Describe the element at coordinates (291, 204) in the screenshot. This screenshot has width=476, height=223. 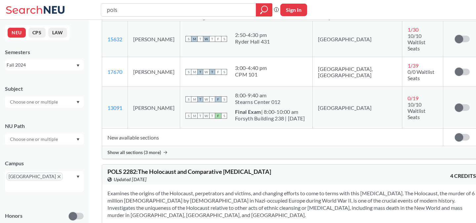
I see `section: Examines the origins of the Holocaust, perpetrators and victims, and changing efforts to come to ...` at that location.